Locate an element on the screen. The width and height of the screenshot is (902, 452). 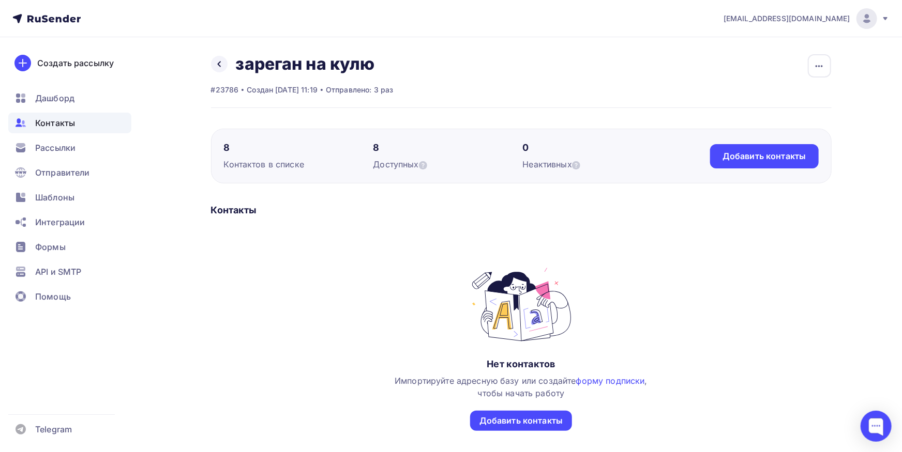
a: Рассылки is located at coordinates (70, 148).